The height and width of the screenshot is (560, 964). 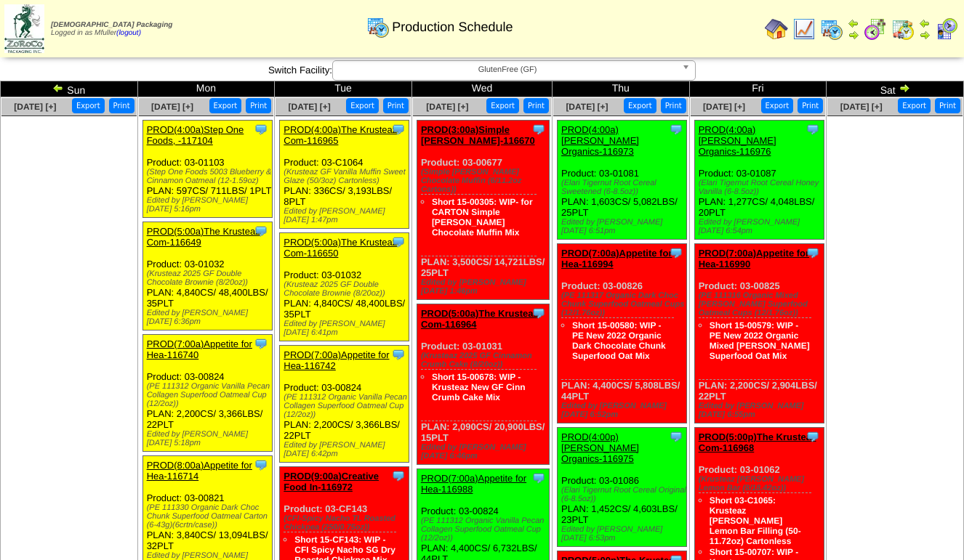 What do you see at coordinates (624, 495) in the screenshot?
I see `div: (Elari Tigernut Root Cereal Original (6-8.5oz))` at bounding box center [624, 495].